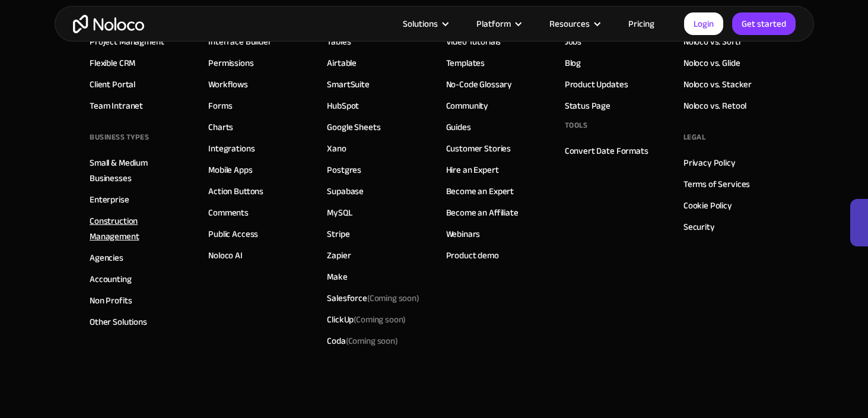 This screenshot has width=868, height=418. I want to click on a: HubSpot, so click(343, 106).